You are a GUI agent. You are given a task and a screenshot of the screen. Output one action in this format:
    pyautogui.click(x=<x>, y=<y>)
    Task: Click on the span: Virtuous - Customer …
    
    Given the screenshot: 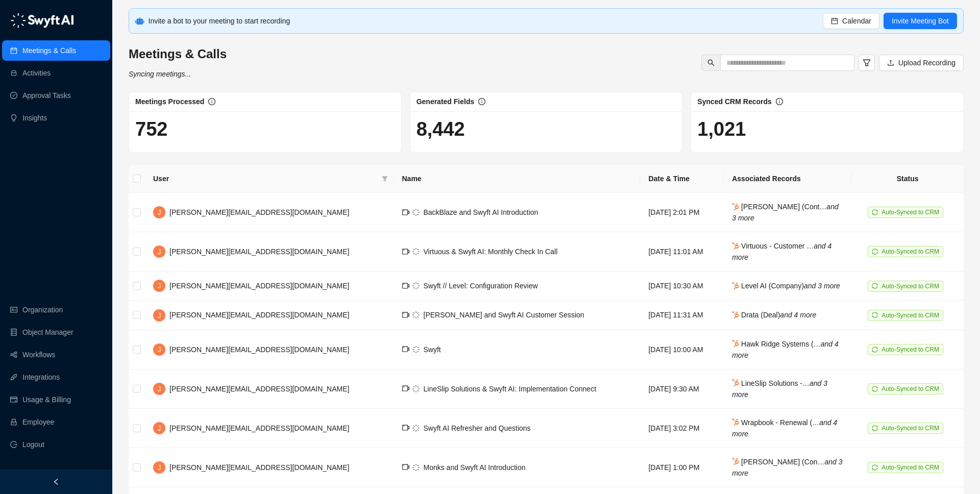 What is the action you would take?
    pyautogui.click(x=782, y=251)
    